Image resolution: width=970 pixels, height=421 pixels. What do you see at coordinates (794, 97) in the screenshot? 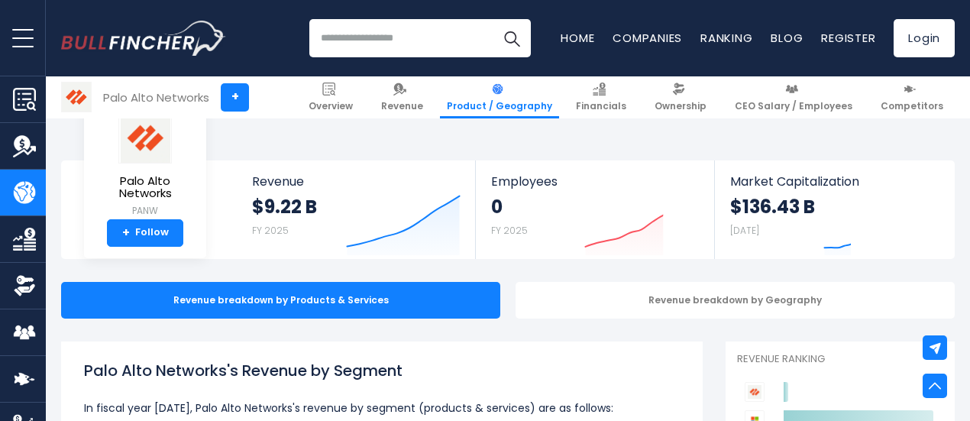
I see `a: CEO Salary / Employees` at bounding box center [794, 97].